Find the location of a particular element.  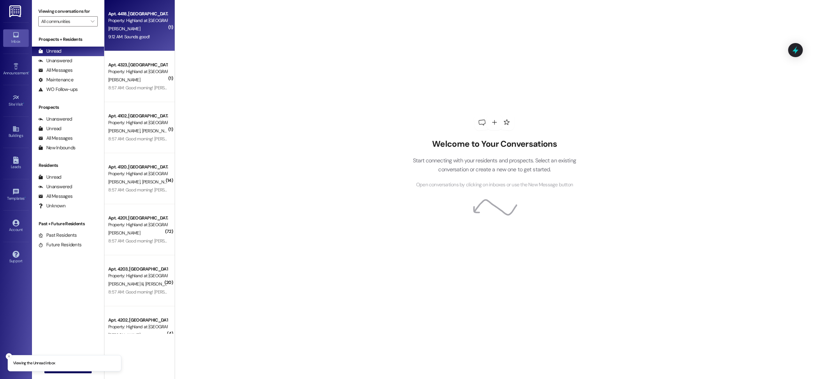

label: Viewing conversations for is located at coordinates (68, 11).